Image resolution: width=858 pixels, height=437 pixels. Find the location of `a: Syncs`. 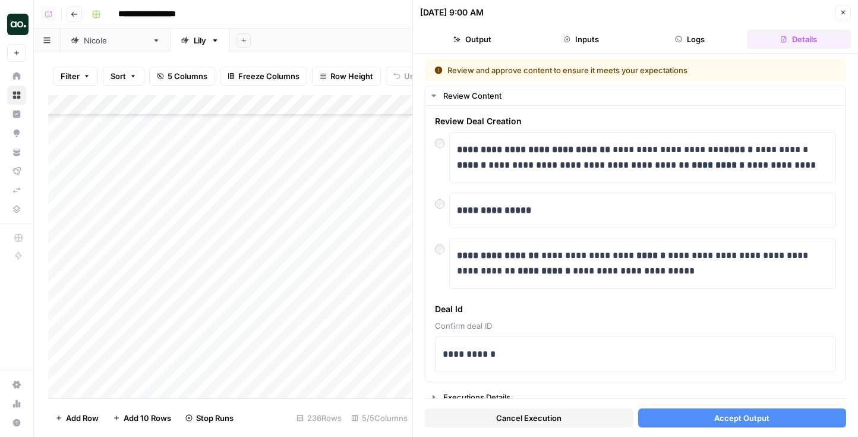

a: Syncs is located at coordinates (17, 190).